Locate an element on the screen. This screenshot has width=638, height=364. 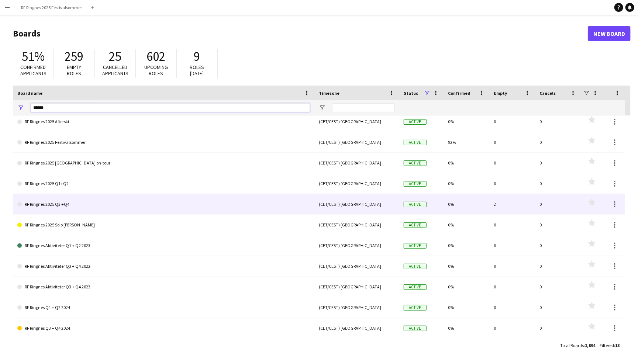
a: RF Ringnes 2025 Q3 +Q4 is located at coordinates (163, 205).